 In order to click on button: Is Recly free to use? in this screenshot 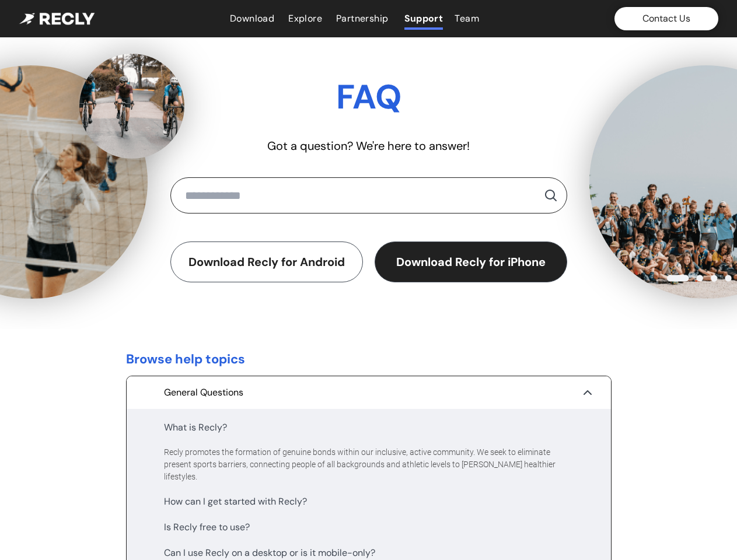, I will do `click(369, 527)`.